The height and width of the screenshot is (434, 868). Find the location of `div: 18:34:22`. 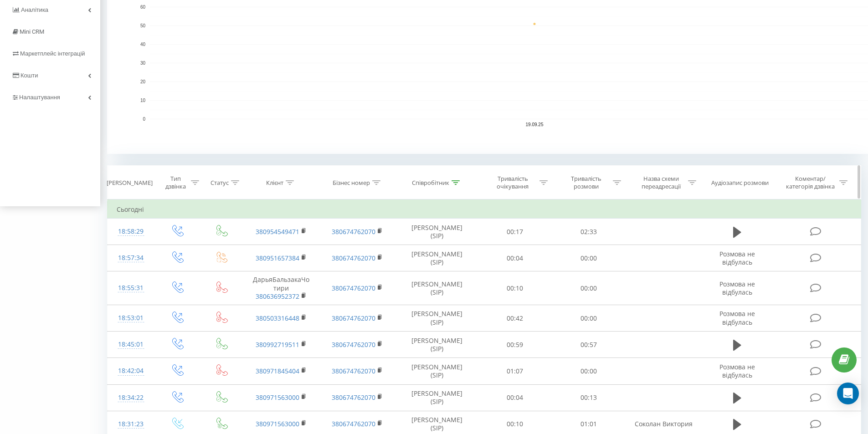

div: 18:34:22 is located at coordinates (131, 398).